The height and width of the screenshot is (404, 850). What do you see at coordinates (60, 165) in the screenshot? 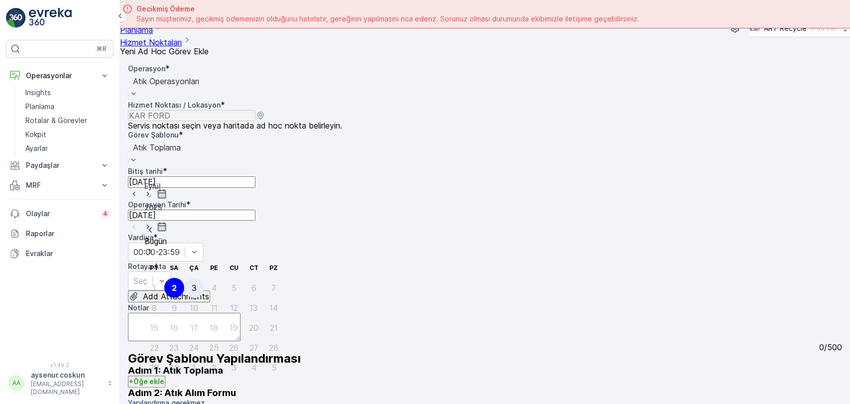
I see `button: Paydaşlar` at bounding box center [60, 165].